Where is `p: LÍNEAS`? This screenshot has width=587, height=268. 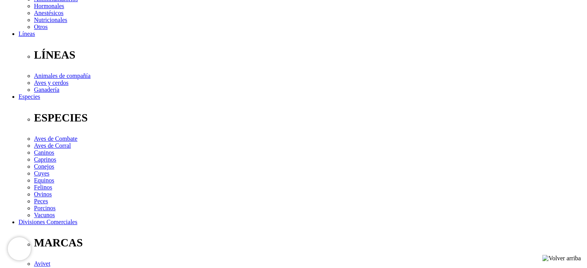
p: LÍNEAS is located at coordinates (309, 55).